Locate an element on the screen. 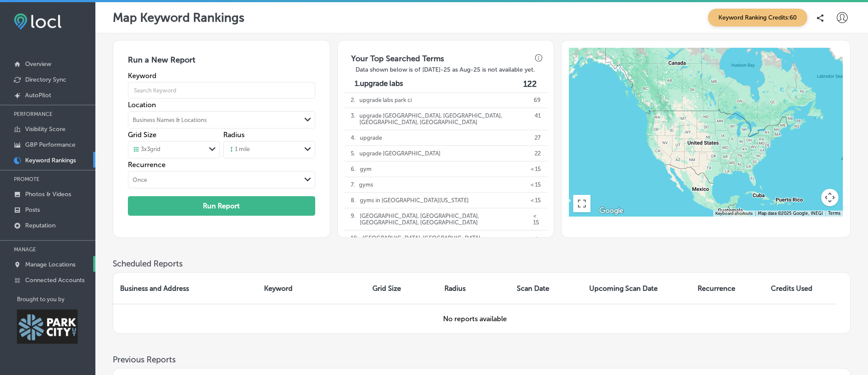 This screenshot has height=375, width=868. span: Map data ©2025 Google, INEGI is located at coordinates (790, 213).